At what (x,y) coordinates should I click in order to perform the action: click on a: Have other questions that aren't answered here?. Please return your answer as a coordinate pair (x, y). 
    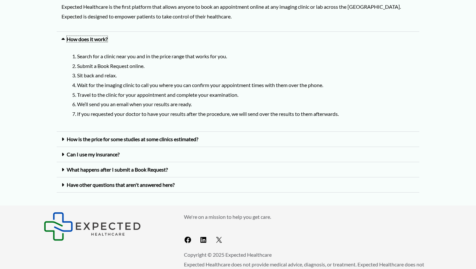
    Looking at the image, I should click on (120, 184).